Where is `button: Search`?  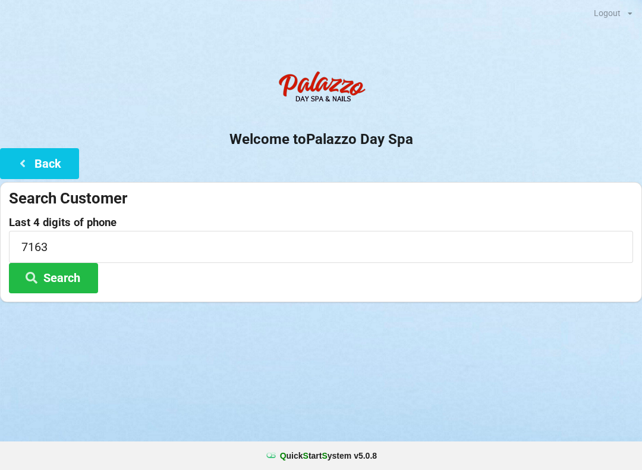 button: Search is located at coordinates (54, 278).